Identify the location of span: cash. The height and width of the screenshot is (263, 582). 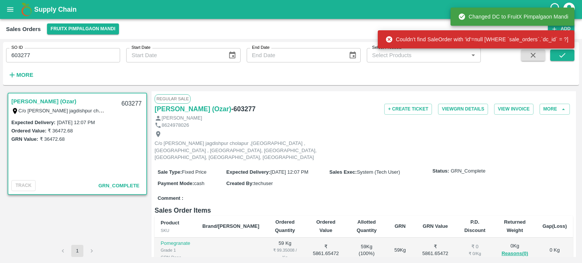
(199, 183).